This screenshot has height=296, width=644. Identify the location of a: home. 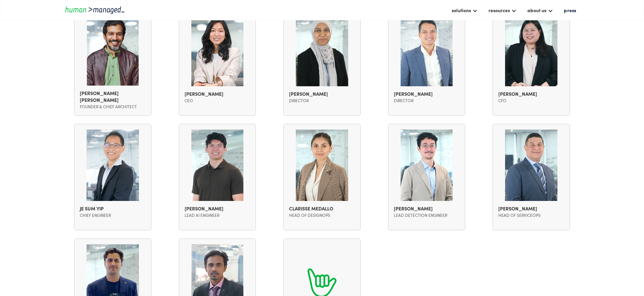
(95, 10).